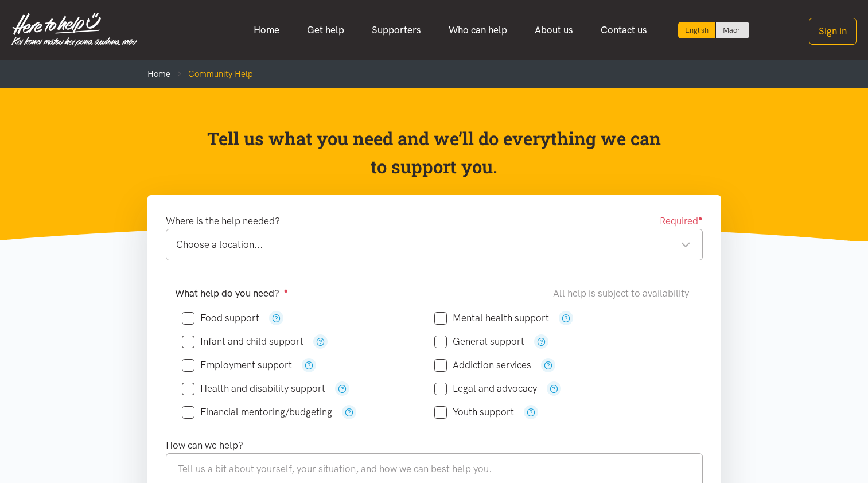 The image size is (868, 483). What do you see at coordinates (325, 29) in the screenshot?
I see `a: Get help` at bounding box center [325, 29].